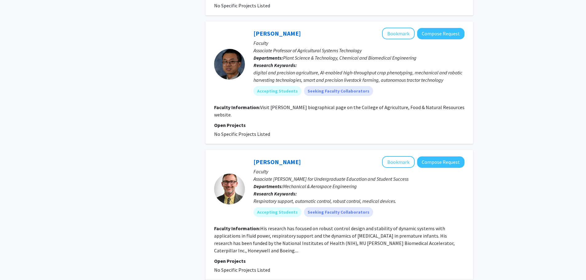  I want to click on span: Mechanical & Aerospace Engineering, so click(320, 186).